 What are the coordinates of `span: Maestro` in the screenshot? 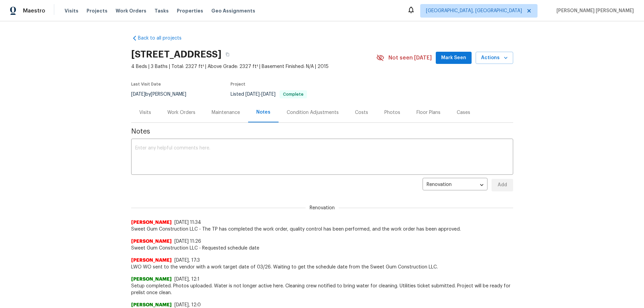 It's located at (34, 11).